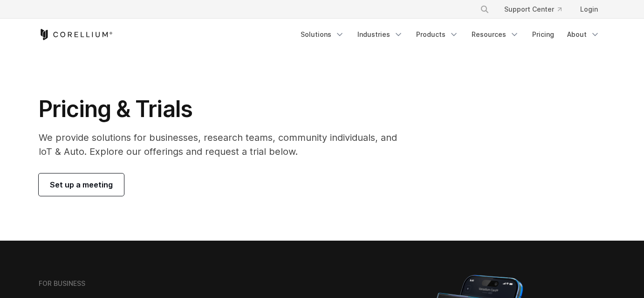  I want to click on a: About, so click(583, 34).